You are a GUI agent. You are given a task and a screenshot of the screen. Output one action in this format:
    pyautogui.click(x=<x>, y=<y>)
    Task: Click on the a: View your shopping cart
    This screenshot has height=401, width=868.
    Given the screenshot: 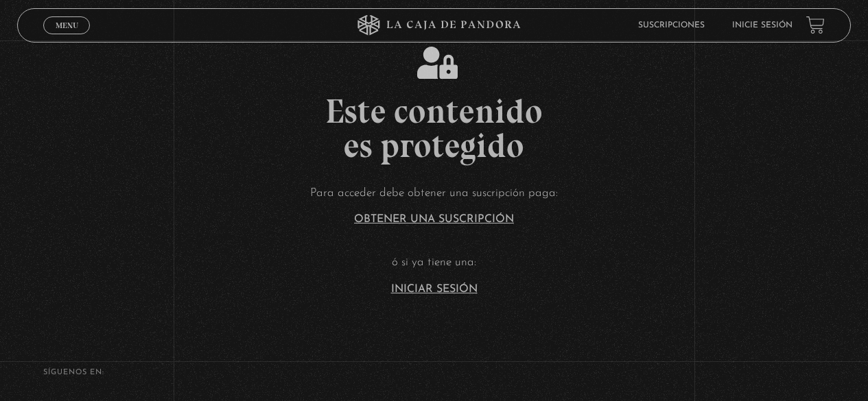 What is the action you would take?
    pyautogui.click(x=815, y=25)
    